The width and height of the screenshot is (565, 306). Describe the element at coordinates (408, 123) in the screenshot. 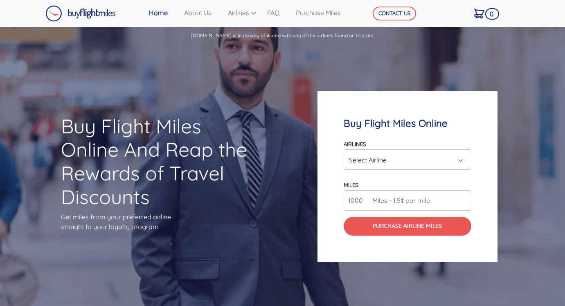

I see `h4: Buy Flight Miles Online` at that location.